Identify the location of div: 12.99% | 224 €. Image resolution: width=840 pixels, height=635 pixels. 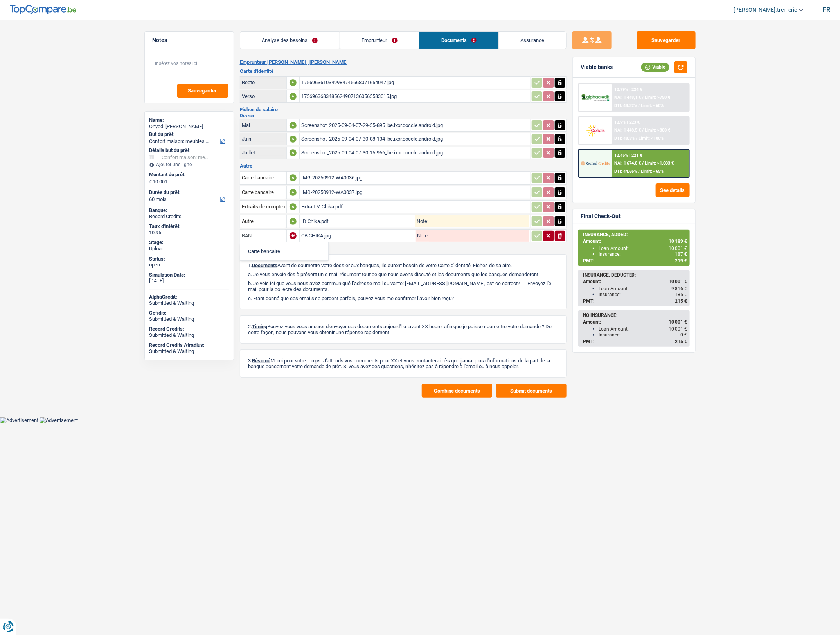
(628, 89).